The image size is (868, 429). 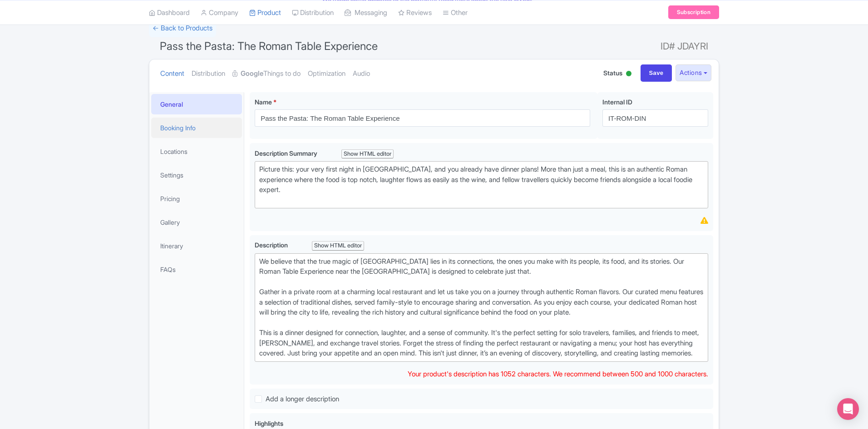 I want to click on span: Highlights, so click(x=269, y=423).